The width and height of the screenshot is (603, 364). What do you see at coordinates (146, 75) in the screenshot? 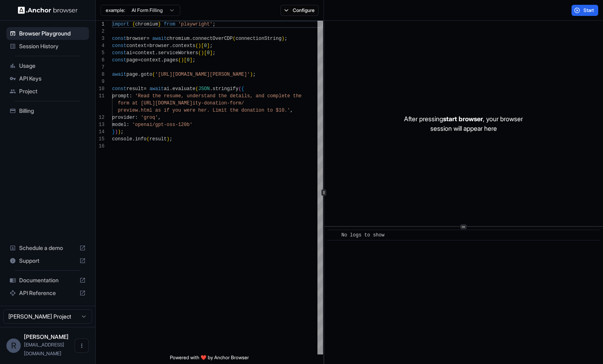
I see `span: goto` at bounding box center [146, 75].